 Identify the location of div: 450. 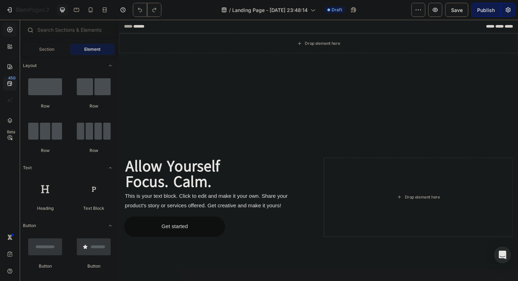
(12, 78).